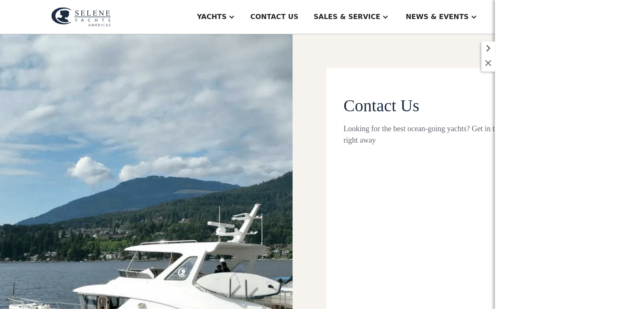 Image resolution: width=644 pixels, height=309 pixels. I want to click on div: Yachts, so click(212, 17).